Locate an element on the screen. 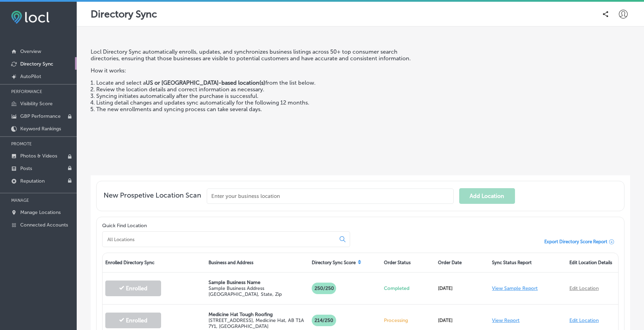  a: View Sample Report is located at coordinates (515, 288).